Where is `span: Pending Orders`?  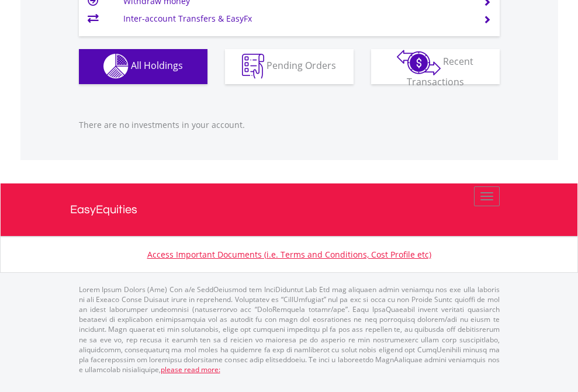 span: Pending Orders is located at coordinates (301, 65).